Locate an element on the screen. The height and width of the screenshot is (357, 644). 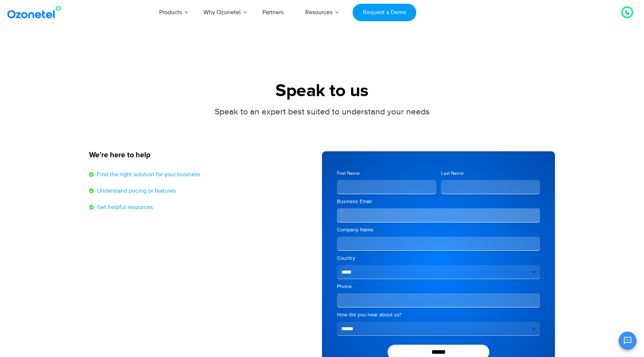
button: Open chat is located at coordinates (627, 341).